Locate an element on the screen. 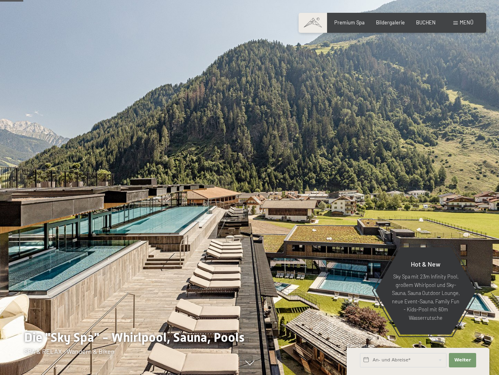 The width and height of the screenshot is (499, 375). span: Menü is located at coordinates (466, 22).